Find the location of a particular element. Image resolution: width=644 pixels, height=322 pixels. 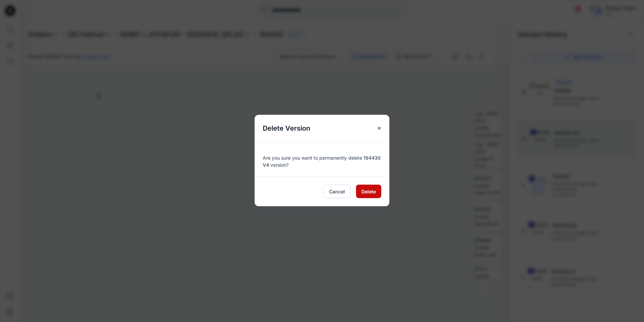

h5: Delete Version is located at coordinates (286, 128).